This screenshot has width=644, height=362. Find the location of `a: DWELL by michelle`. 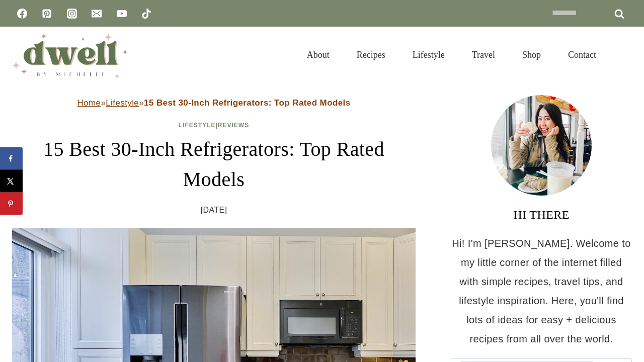

a: DWELL by michelle is located at coordinates (70, 55).